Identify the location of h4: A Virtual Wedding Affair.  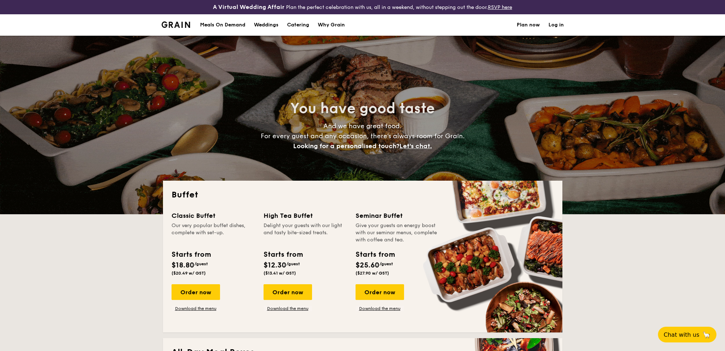
(249, 7).